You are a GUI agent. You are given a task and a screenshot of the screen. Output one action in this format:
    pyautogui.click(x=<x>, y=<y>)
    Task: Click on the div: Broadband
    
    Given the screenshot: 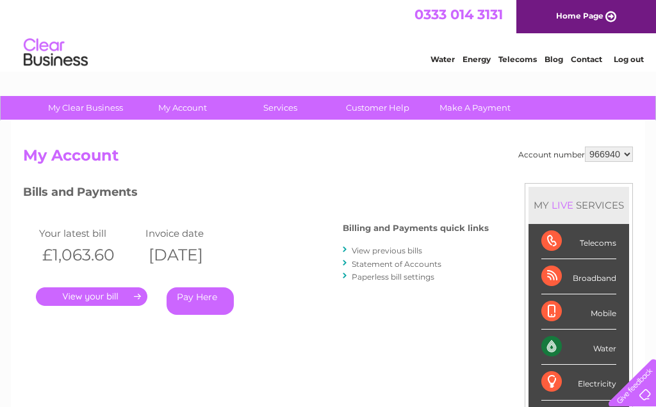 What is the action you would take?
    pyautogui.click(x=579, y=277)
    